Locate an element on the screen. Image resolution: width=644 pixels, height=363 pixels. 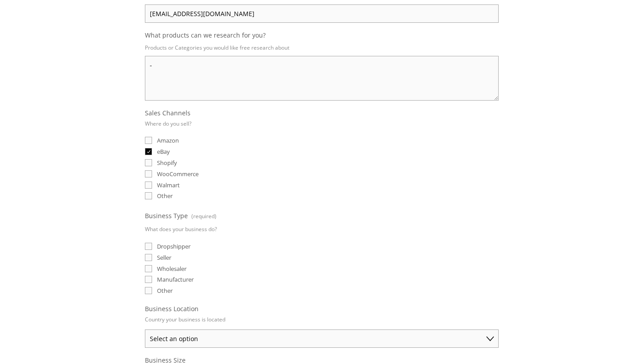
span: Shopify is located at coordinates (167, 163).